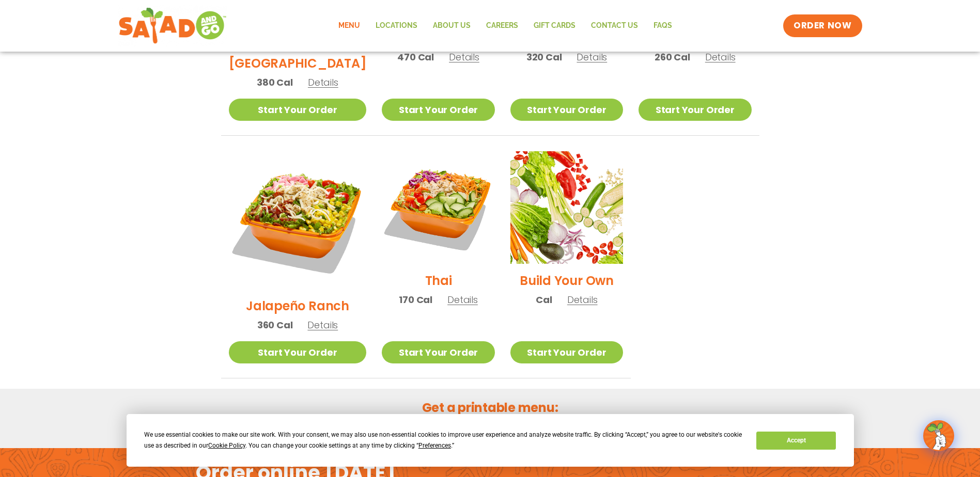  What do you see at coordinates (444, 440) in the screenshot?
I see `div: We use essential cookies to make our site work. With your consent, we may also use non-essential ...` at bounding box center [444, 440].